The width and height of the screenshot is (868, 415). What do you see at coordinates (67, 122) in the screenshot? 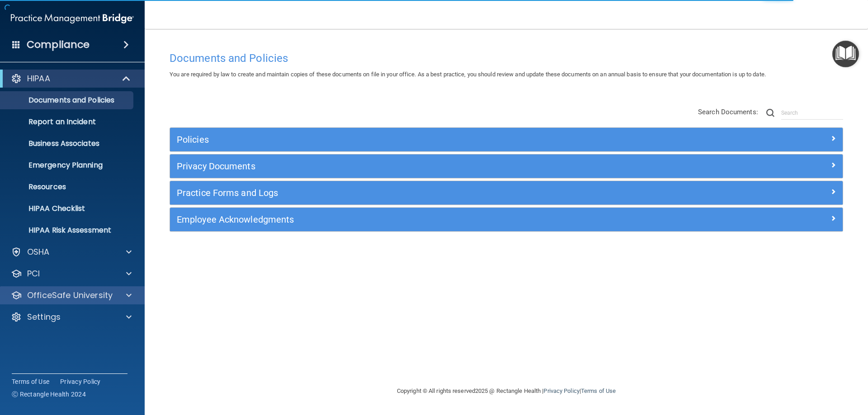
I see `p: Report an Incident` at bounding box center [67, 122].